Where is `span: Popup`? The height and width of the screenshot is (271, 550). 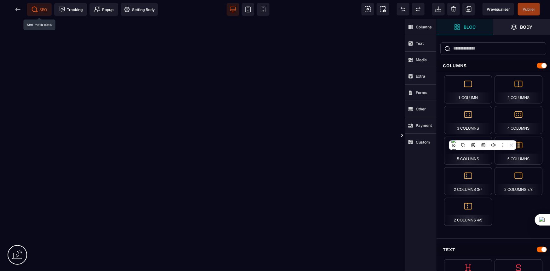 span: Popup is located at coordinates (104, 9).